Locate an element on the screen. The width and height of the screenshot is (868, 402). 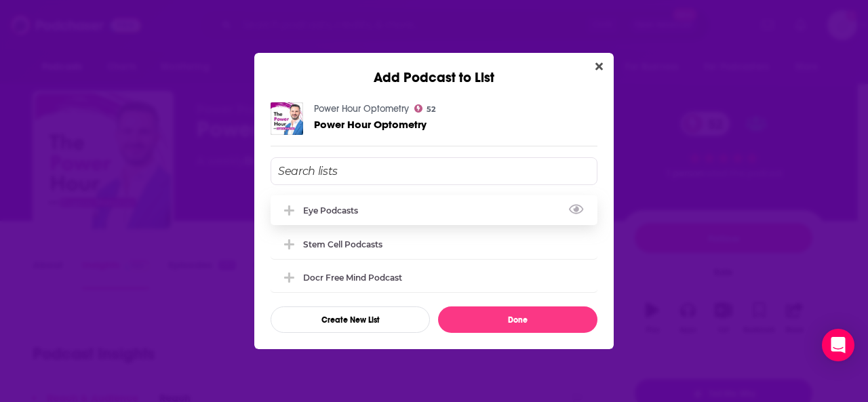
button: Done is located at coordinates (517, 319).